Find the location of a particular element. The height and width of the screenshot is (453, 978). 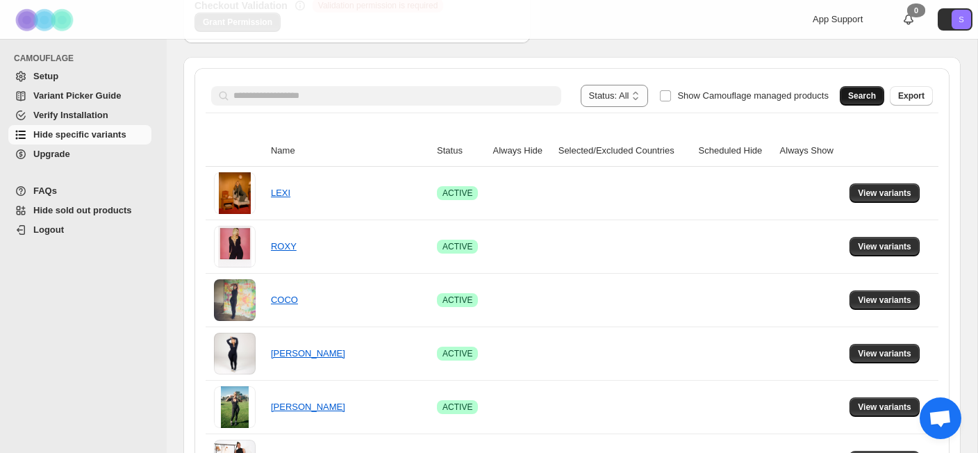

text: S is located at coordinates (961, 19).